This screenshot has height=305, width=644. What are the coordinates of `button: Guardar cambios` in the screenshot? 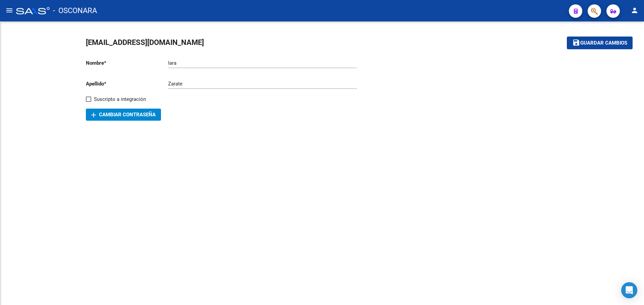 It's located at (600, 43).